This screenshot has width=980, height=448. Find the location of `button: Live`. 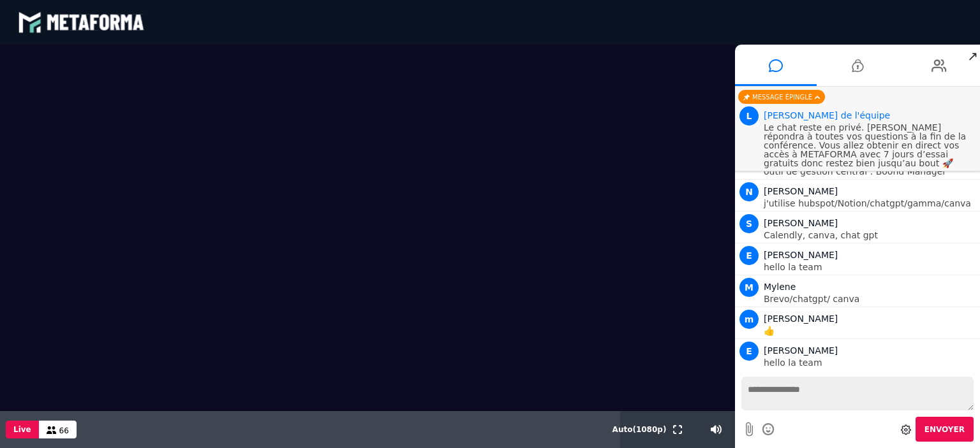

button: Live is located at coordinates (22, 430).